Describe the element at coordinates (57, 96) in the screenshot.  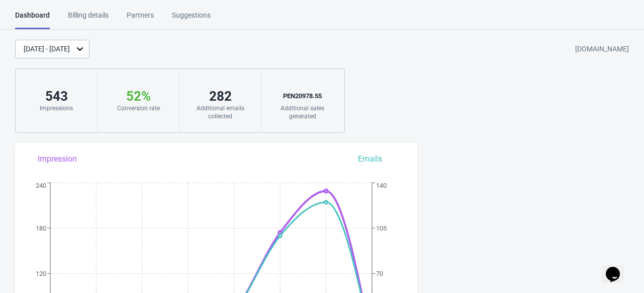
I see `div: 543` at that location.